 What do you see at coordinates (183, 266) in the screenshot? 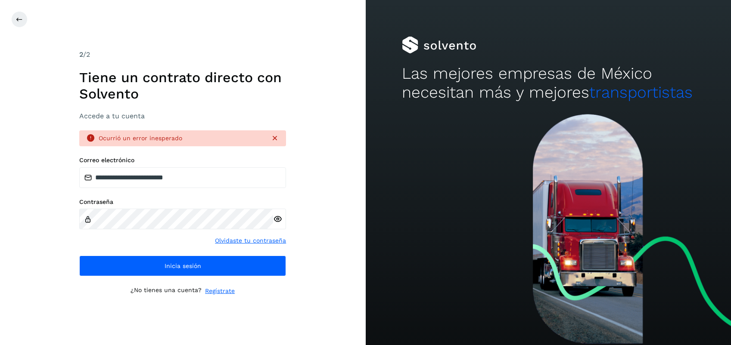
I see `span: Inicia sesión` at bounding box center [183, 266].